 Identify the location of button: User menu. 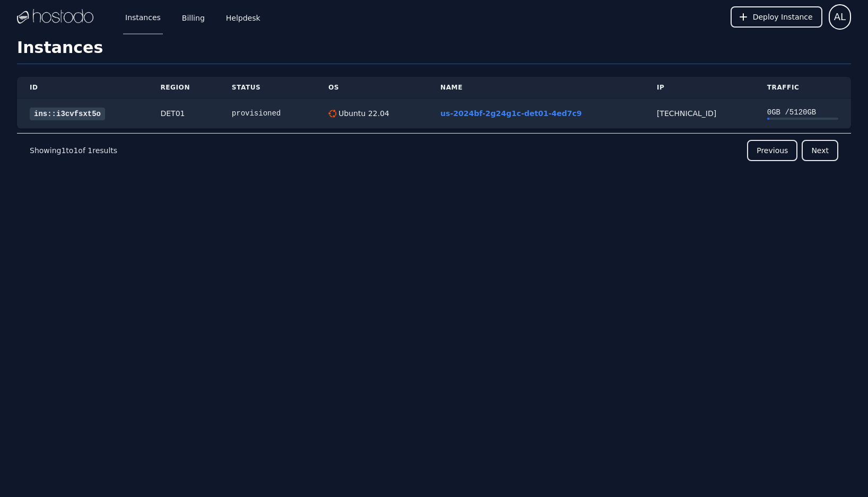
(840, 17).